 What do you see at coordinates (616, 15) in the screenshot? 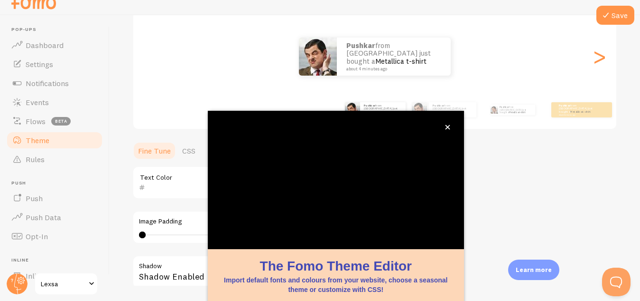
I see `button: Save` at bounding box center [616, 15].